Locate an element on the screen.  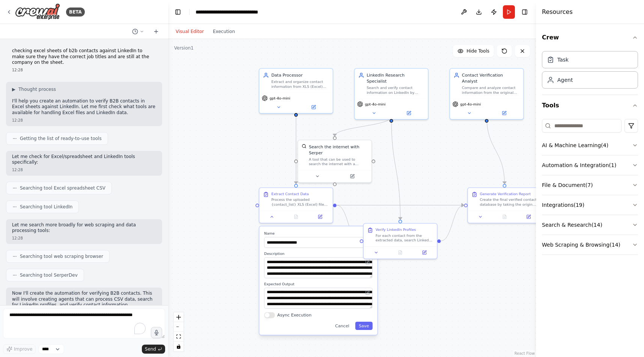
div: Generate Verification ReportCreate the final verified contact database by taking the original XLS... is located at coordinates (505, 205).